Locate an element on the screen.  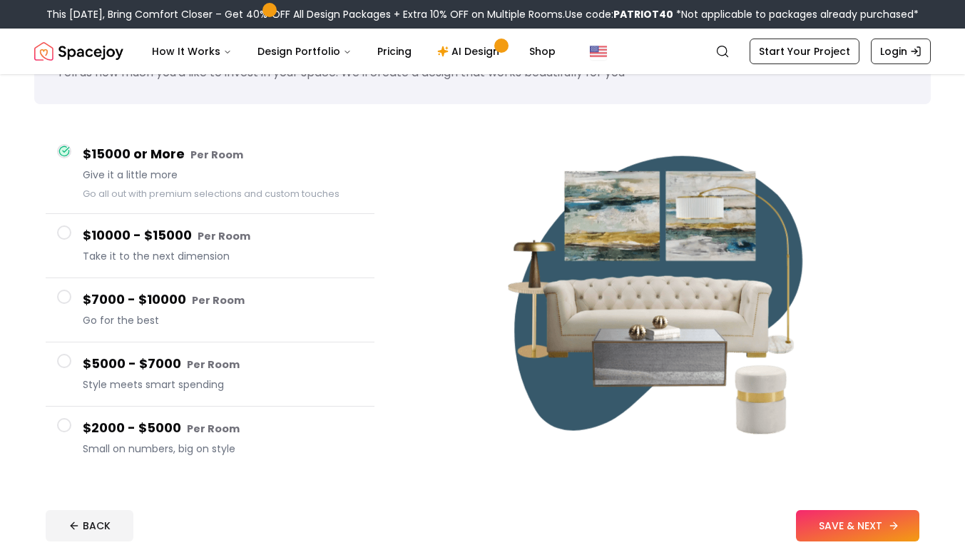
span: Go for the best is located at coordinates (223, 321).